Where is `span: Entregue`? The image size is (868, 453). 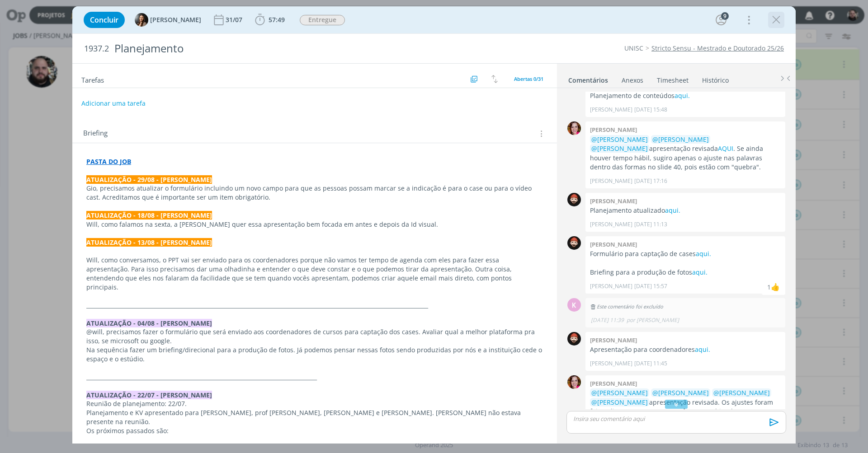 span: Entregue is located at coordinates (323, 20).